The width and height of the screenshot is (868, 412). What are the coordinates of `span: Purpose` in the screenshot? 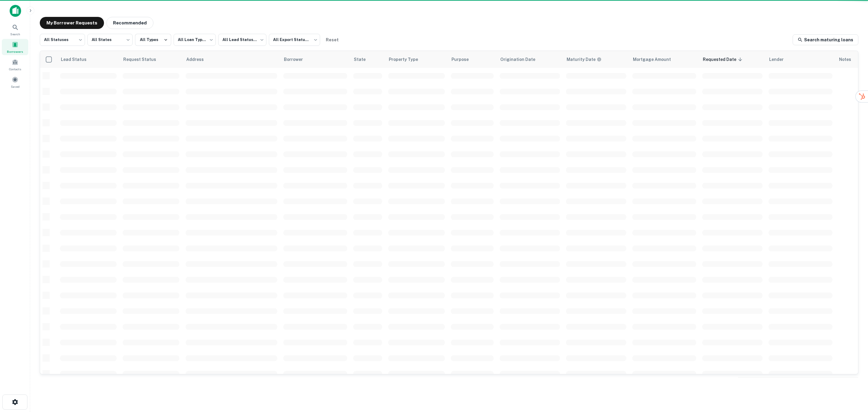 It's located at (464, 59).